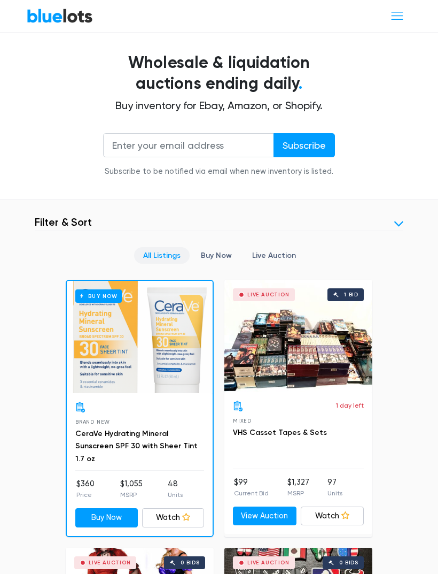 This screenshot has width=438, height=574. What do you see at coordinates (219, 172) in the screenshot?
I see `div: Subscribe to be notified via email when new inventory is listed.` at bounding box center [219, 172].